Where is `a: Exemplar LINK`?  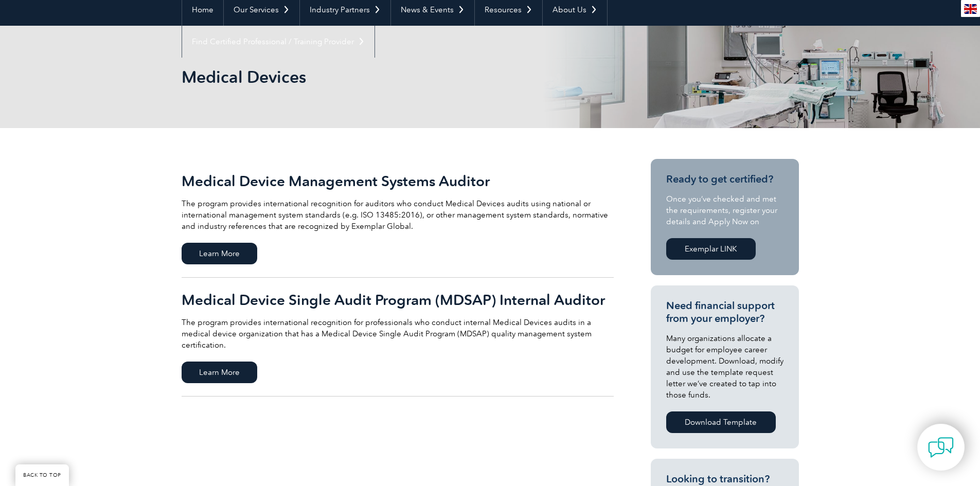
a: Exemplar LINK is located at coordinates (711, 249).